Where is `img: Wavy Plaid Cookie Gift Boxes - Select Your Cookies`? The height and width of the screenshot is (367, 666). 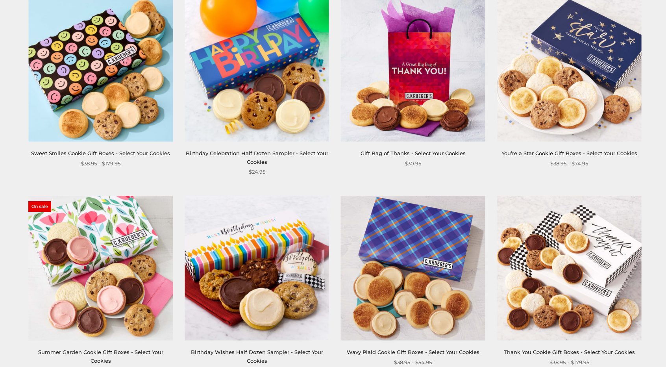
img: Wavy Plaid Cookie Gift Boxes - Select Your Cookies is located at coordinates (413, 267).